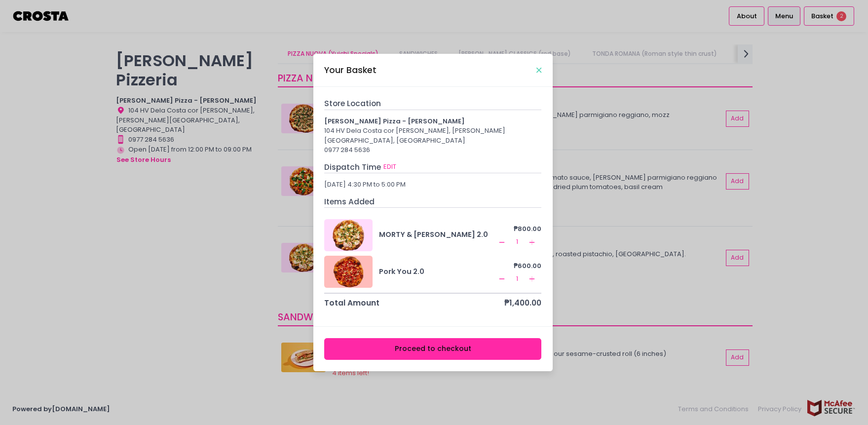 This screenshot has height=425, width=868. What do you see at coordinates (433, 150) in the screenshot?
I see `div: 0977 284 5636` at bounding box center [433, 150].